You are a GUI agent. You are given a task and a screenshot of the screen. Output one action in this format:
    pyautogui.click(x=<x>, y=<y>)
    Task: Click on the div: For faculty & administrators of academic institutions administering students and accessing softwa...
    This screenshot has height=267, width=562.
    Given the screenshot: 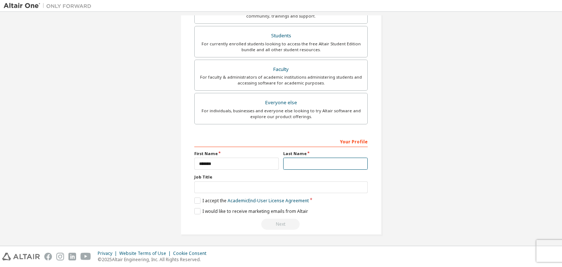 What is the action you would take?
    pyautogui.click(x=281, y=80)
    